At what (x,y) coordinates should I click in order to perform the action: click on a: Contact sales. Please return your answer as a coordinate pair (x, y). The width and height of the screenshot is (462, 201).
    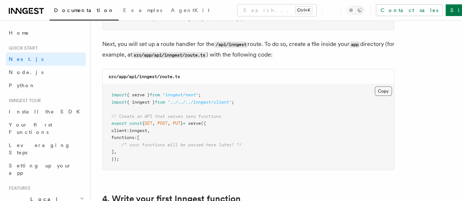
    Looking at the image, I should click on (409, 10).